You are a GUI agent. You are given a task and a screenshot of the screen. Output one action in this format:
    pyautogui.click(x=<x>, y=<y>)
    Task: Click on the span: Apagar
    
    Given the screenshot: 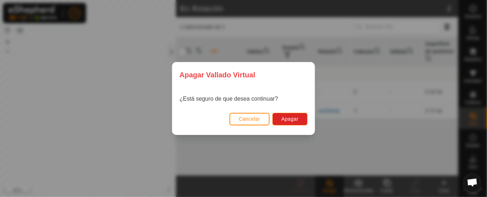 What is the action you would take?
    pyautogui.click(x=290, y=119)
    